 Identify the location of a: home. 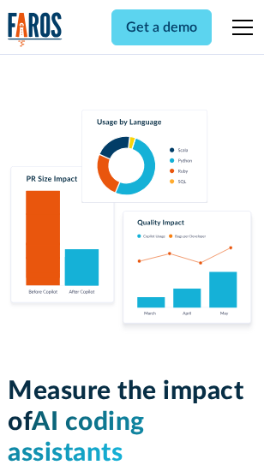
(35, 29).